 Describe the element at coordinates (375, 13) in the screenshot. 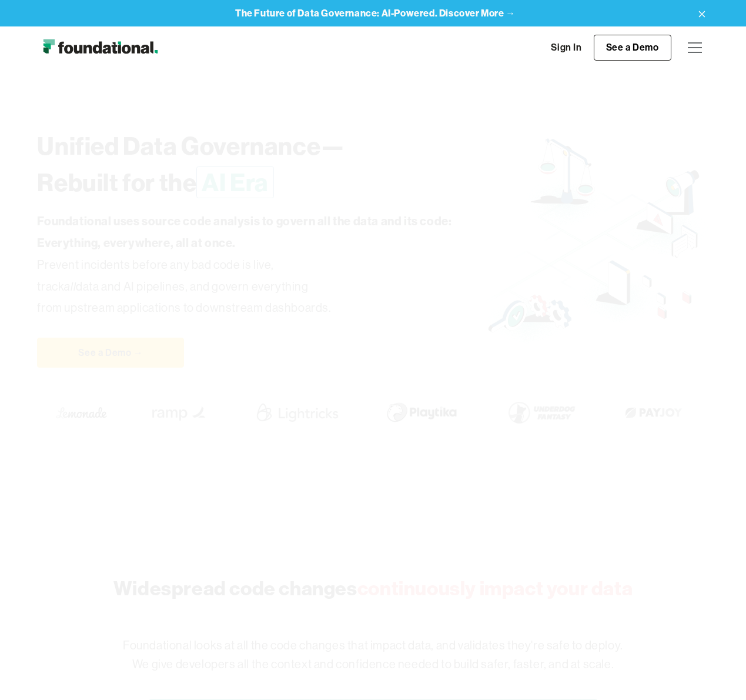

I see `strong: The Future of Data Governance: AI-Powered. Discover More →` at that location.